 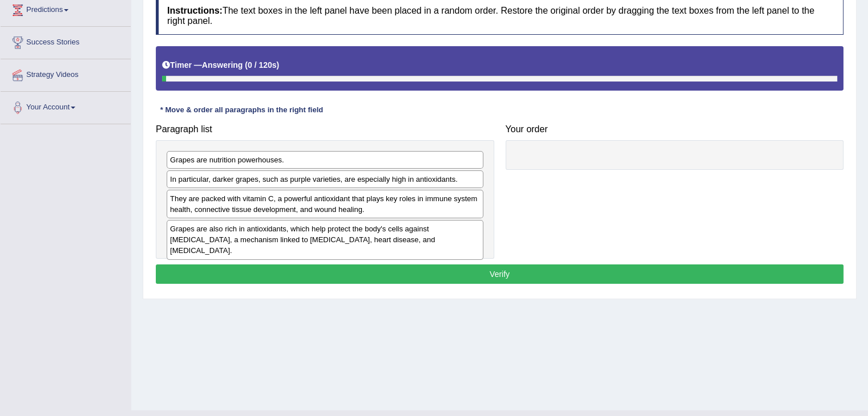 I want to click on b: Instructions:, so click(x=195, y=10).